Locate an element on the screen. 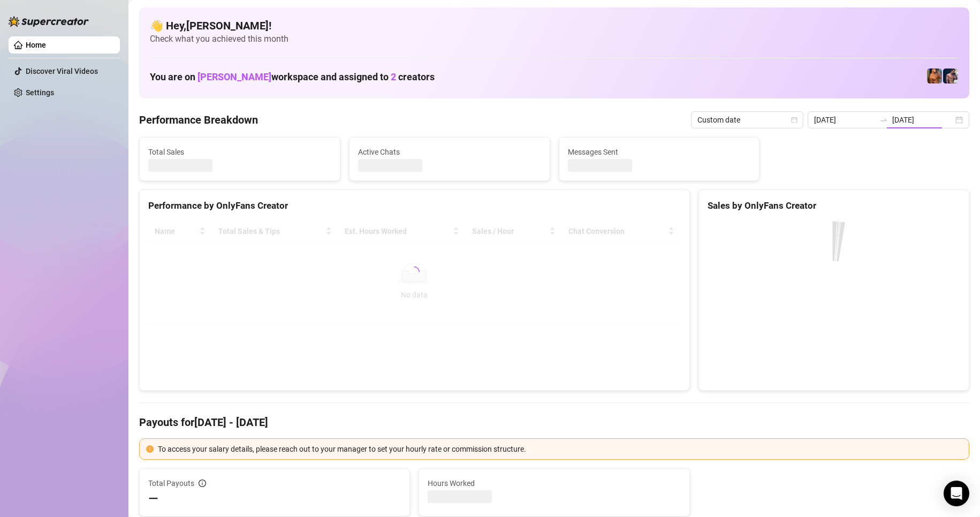 Image resolution: width=980 pixels, height=517 pixels. input: End date is located at coordinates (923, 120).